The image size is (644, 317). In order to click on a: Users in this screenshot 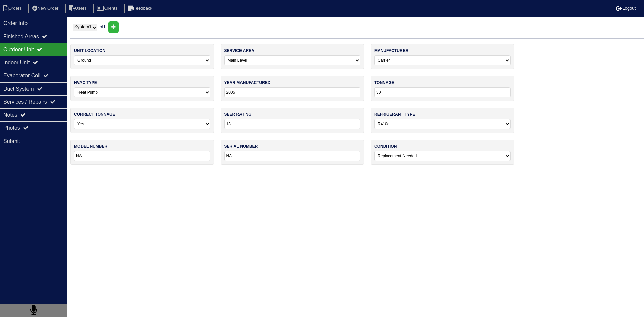, I will do `click(78, 8)`.